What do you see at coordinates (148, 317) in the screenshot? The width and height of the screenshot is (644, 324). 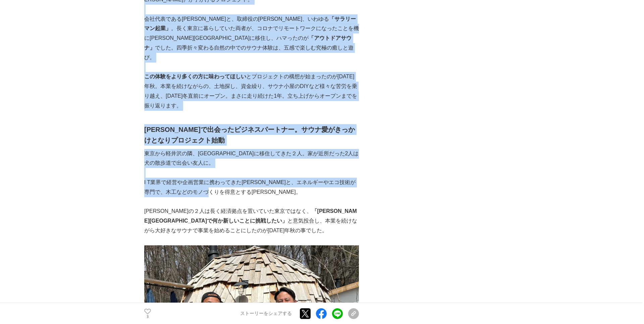 I see `p: 3` at bounding box center [148, 317].